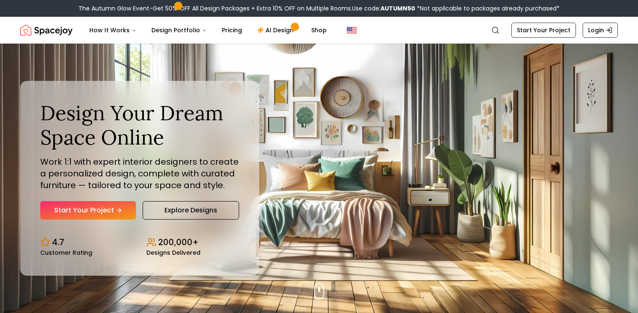  I want to click on a: Shop, so click(319, 30).